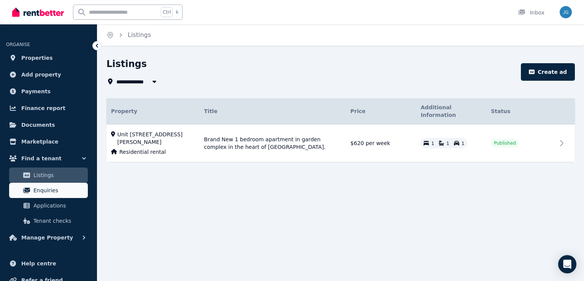 The width and height of the screenshot is (584, 281). Describe the element at coordinates (41, 75) in the screenshot. I see `span: Add property` at that location.